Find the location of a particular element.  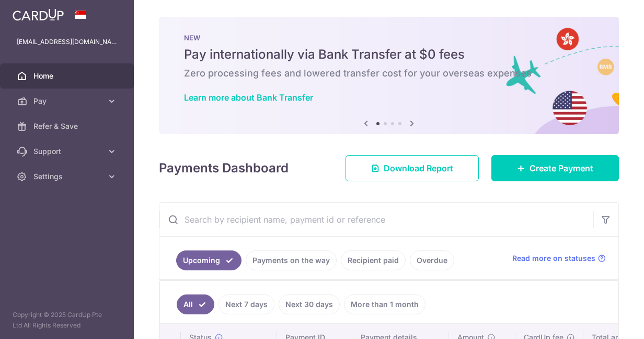

span: Download Report is located at coordinates (419, 168).